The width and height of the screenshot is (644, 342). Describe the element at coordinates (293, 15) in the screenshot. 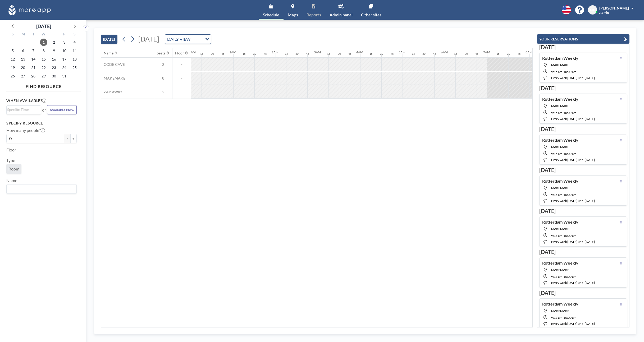

I see `span: Maps` at that location.